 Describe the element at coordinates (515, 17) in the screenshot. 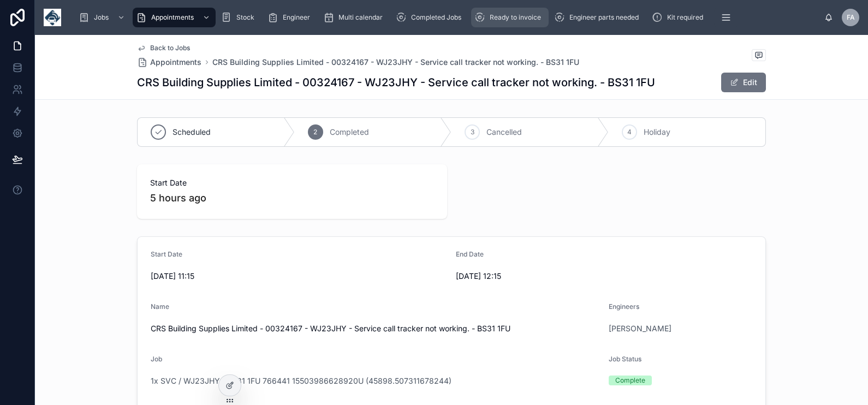

I see `span: Ready to invoice` at that location.